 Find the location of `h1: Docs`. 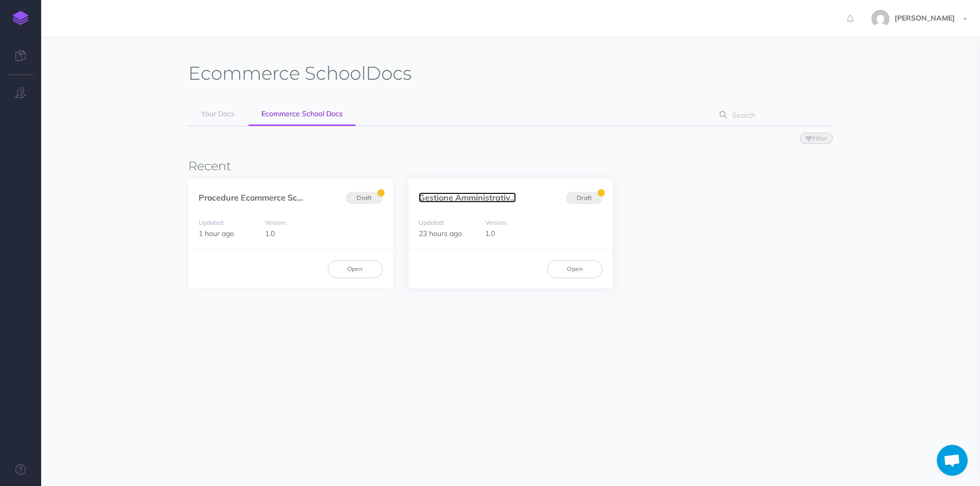

h1: Docs is located at coordinates (300, 73).